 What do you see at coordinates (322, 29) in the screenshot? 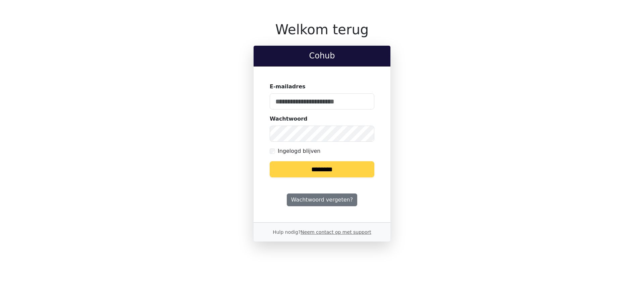
I see `h1: Welkom terug` at bounding box center [322, 29].